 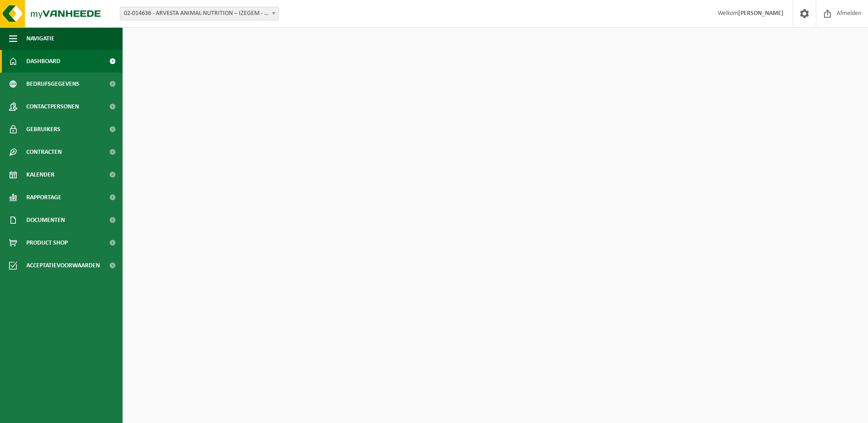 I want to click on span: Dashboard, so click(x=43, y=61).